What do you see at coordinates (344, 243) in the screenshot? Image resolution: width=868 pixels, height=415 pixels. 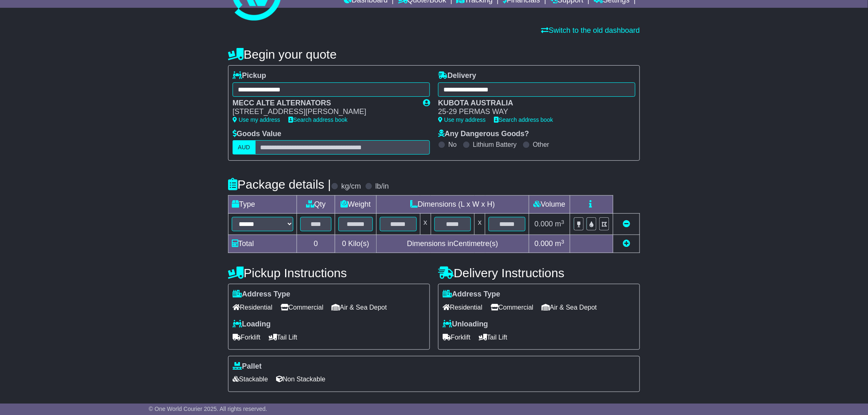 I see `span: 0` at bounding box center [344, 243].